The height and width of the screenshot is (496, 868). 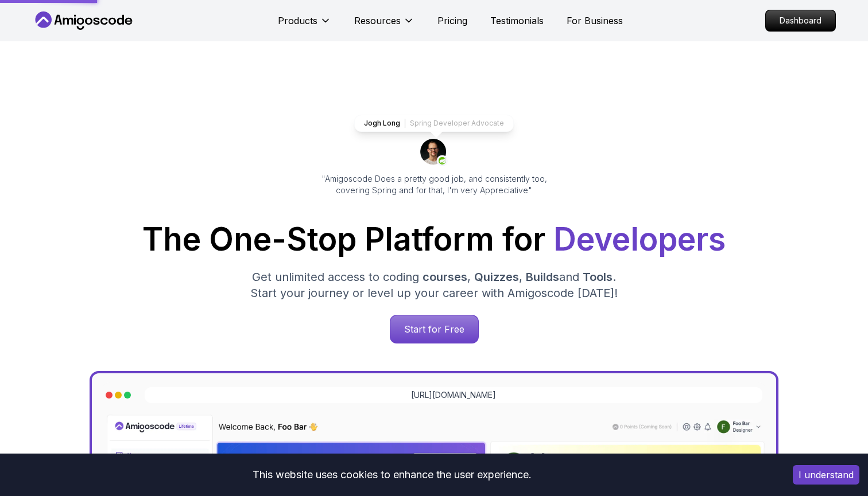 What do you see at coordinates (457, 124) in the screenshot?
I see `p: Spring Developer Advocate` at bounding box center [457, 124].